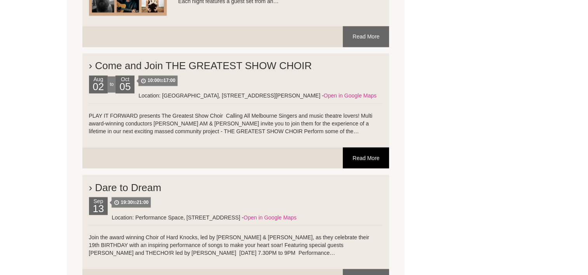 The width and height of the screenshot is (588, 275). What do you see at coordinates (236, 64) in the screenshot?
I see `h2: › Come and Join THE GREATEST SHOW CHOIR` at bounding box center [236, 64].